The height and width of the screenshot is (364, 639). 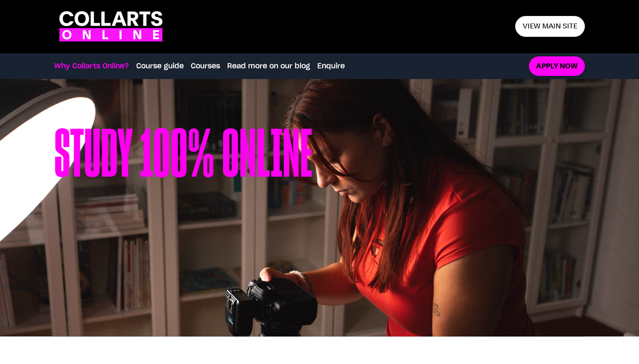 What do you see at coordinates (206, 66) in the screenshot?
I see `a: Courses` at bounding box center [206, 66].